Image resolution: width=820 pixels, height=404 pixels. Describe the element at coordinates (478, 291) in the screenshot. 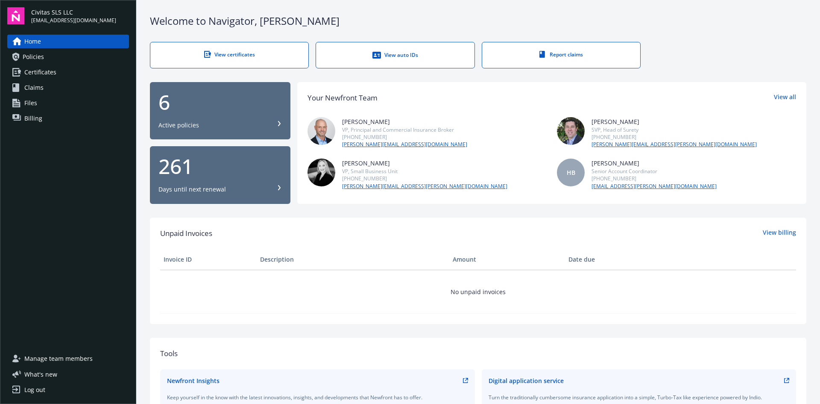

I see `td: No unpaid invoices` at that location.